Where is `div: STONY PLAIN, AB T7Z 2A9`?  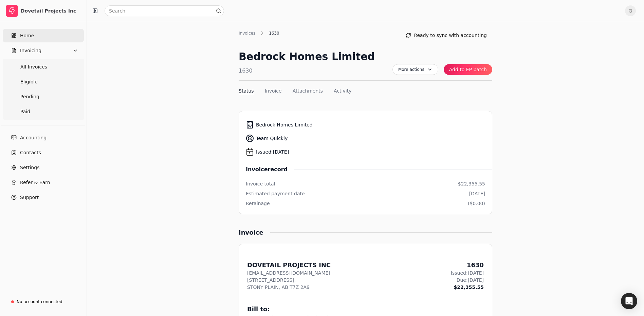 div: STONY PLAIN, AB T7Z 2A9 is located at coordinates (288, 287).